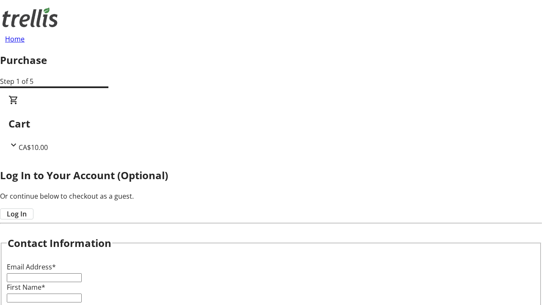 The height and width of the screenshot is (305, 542). Describe the element at coordinates (271, 124) in the screenshot. I see `h2: Cart` at that location.